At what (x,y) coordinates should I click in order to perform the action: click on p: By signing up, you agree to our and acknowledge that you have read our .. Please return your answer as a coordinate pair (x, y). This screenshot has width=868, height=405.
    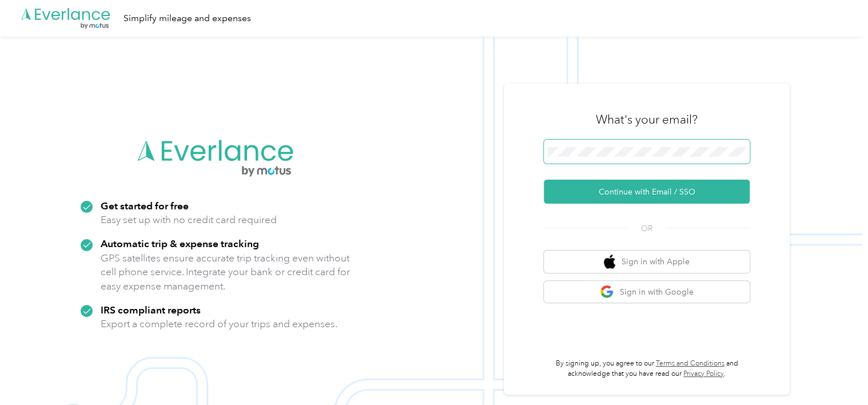
    Looking at the image, I should click on (647, 369).